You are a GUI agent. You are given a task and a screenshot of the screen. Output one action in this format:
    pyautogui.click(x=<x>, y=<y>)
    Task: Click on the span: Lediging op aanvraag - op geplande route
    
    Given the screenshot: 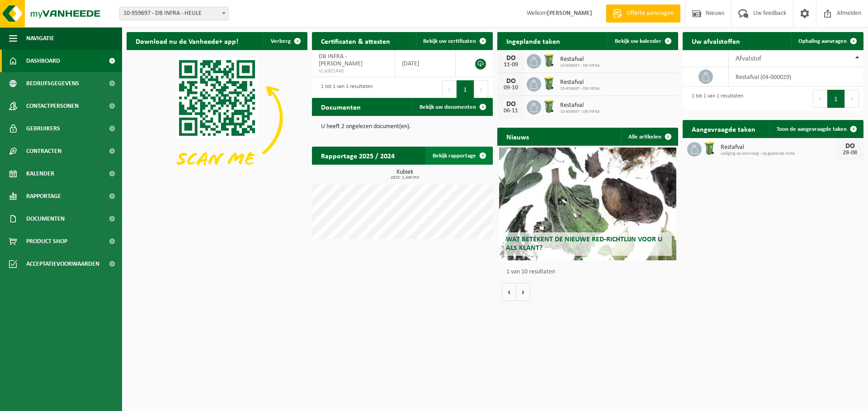 What is the action you would take?
    pyautogui.click(x=779, y=154)
    